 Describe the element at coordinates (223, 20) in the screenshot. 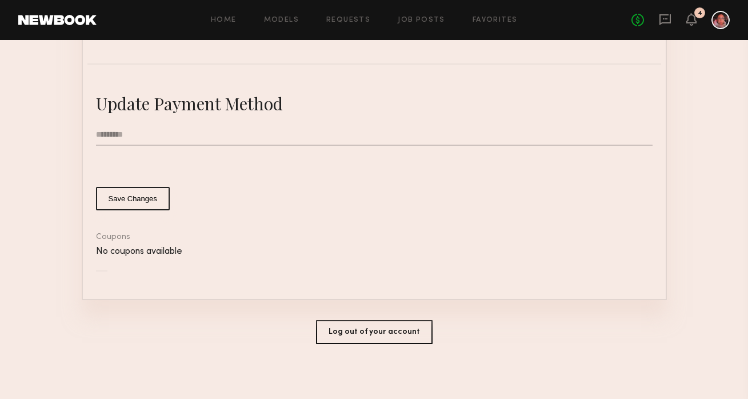

I see `a: Home` at that location.